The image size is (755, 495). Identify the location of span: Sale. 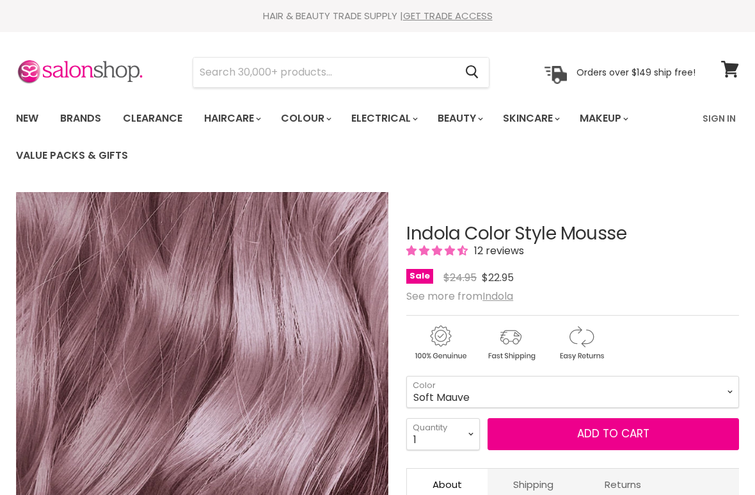
(420, 276).